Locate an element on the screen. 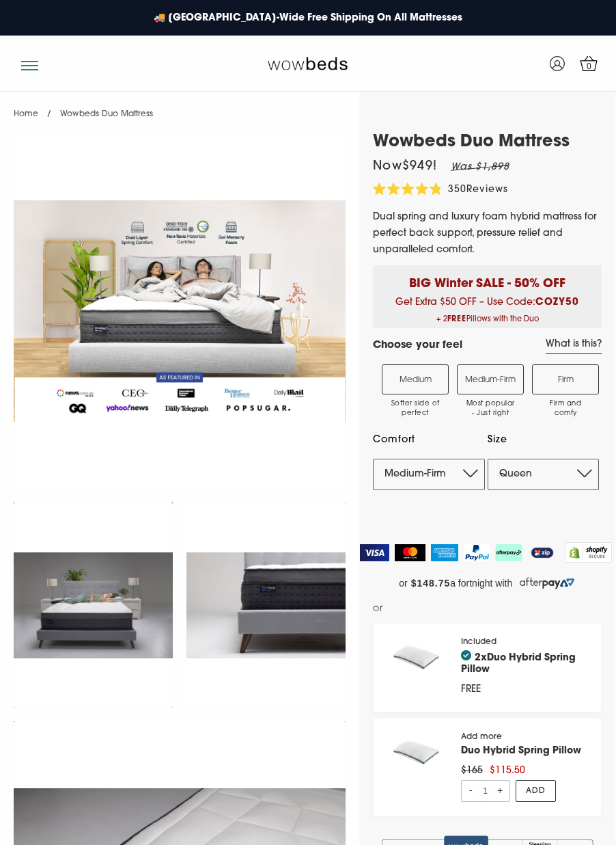  span: + 2 Pillows with the Duo is located at coordinates (488, 319).